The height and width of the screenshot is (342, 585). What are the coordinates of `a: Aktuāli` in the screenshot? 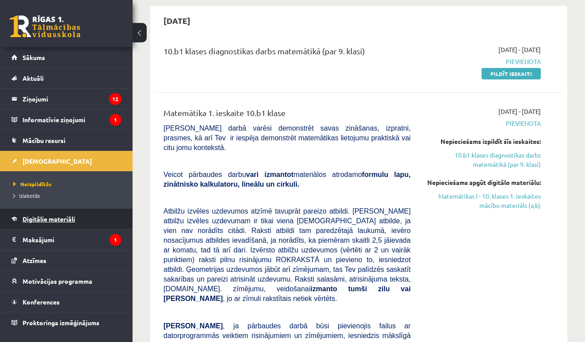 It's located at (66, 78).